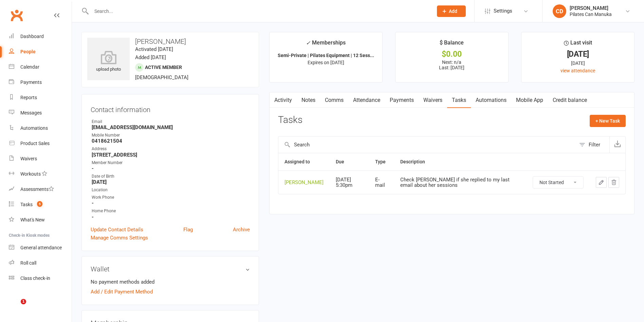  Describe the element at coordinates (40, 113) in the screenshot. I see `a: Messages` at that location.